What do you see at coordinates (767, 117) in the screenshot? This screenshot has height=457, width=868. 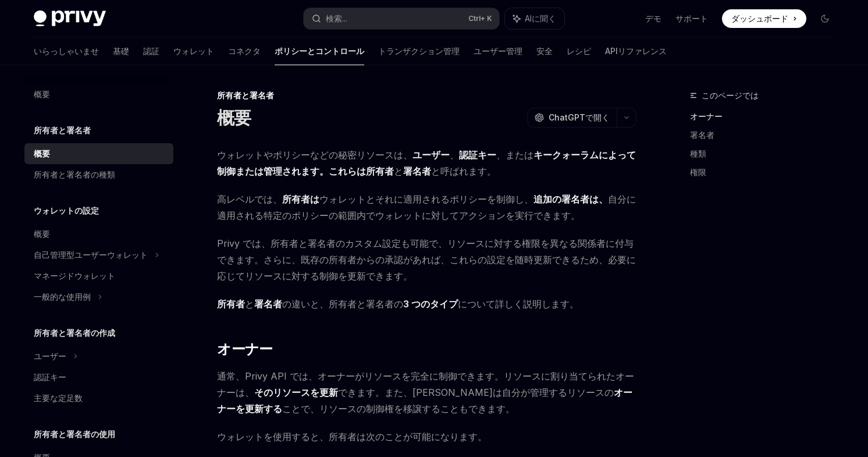 I see `a: オーナー` at bounding box center [767, 117].